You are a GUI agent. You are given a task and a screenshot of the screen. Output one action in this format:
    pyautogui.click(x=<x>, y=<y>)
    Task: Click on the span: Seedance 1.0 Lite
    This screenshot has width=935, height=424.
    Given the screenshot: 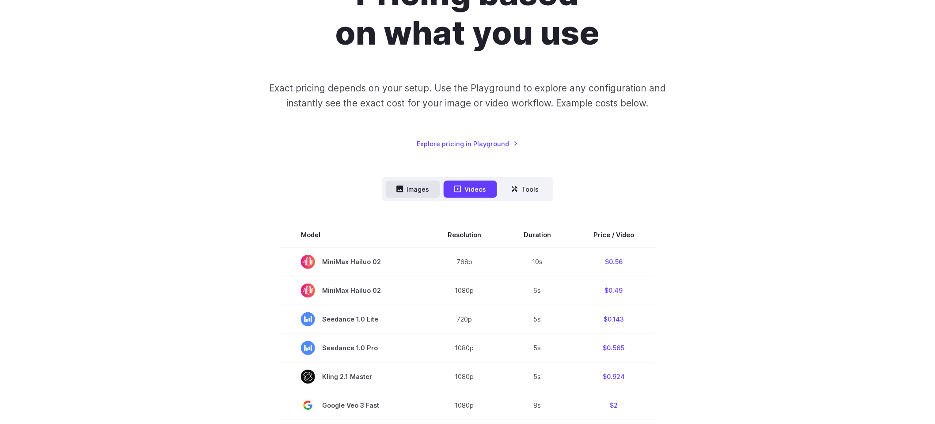 What is the action you would take?
    pyautogui.click(x=353, y=319)
    